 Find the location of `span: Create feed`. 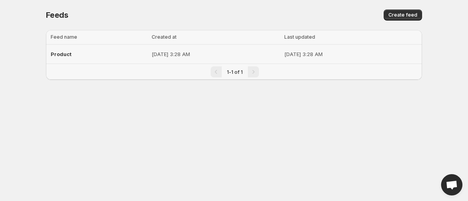

span: Create feed is located at coordinates (402, 15).